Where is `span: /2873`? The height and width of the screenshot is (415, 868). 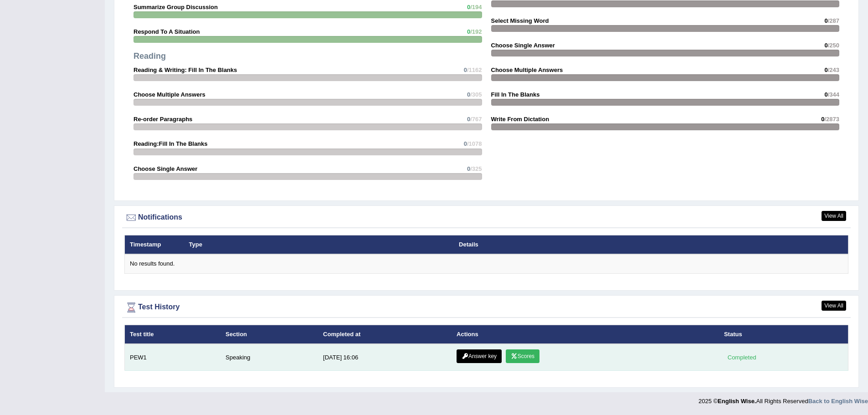
span: /2873 is located at coordinates (832, 119).